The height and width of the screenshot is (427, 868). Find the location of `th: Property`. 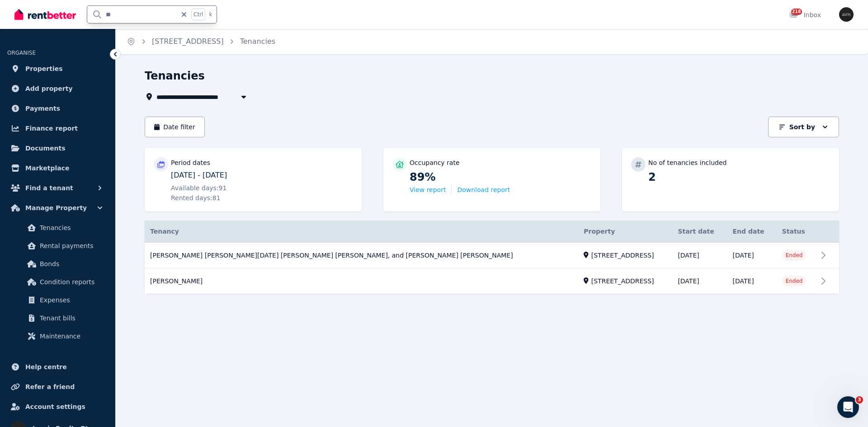

th: Property is located at coordinates (625, 231).